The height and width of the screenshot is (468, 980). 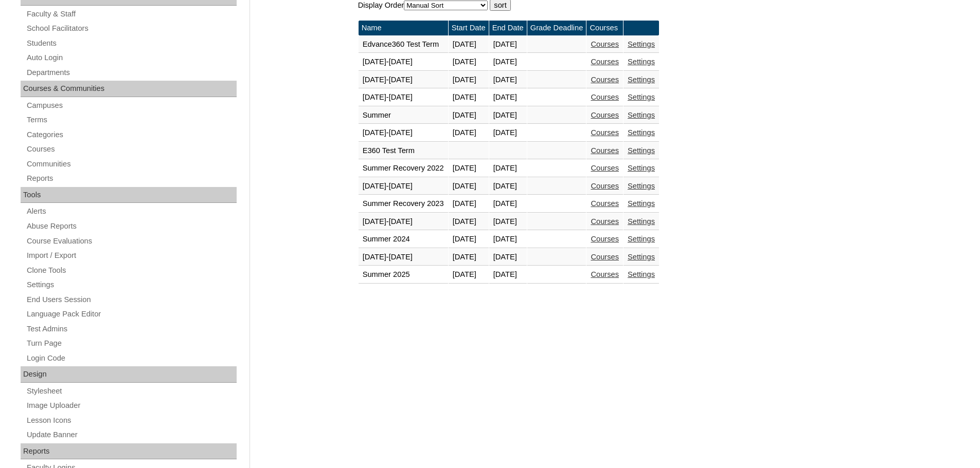 I want to click on a: Terms, so click(x=132, y=120).